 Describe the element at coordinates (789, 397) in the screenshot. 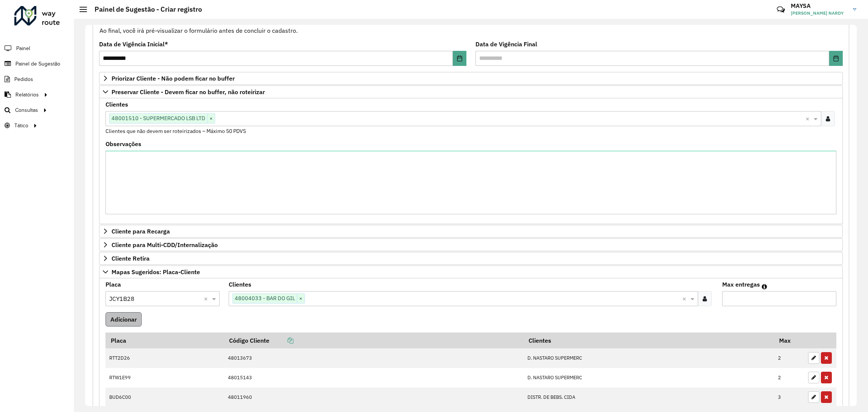

I see `td: 3` at that location.